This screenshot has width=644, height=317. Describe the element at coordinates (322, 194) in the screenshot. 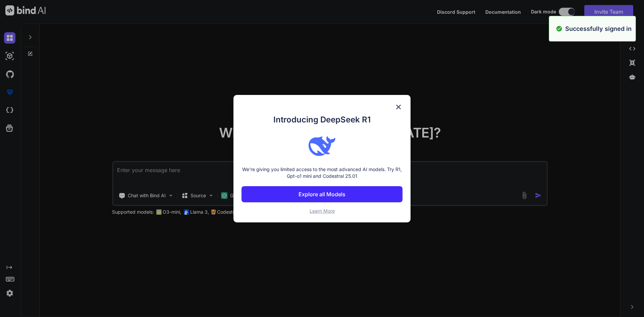

I see `button: Explore all Models` at that location.